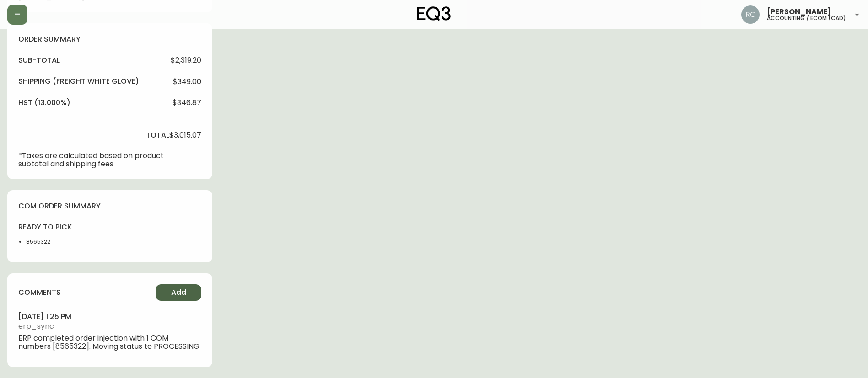 The height and width of the screenshot is (378, 868). What do you see at coordinates (45, 227) in the screenshot?
I see `h4: ready to pick` at bounding box center [45, 227].